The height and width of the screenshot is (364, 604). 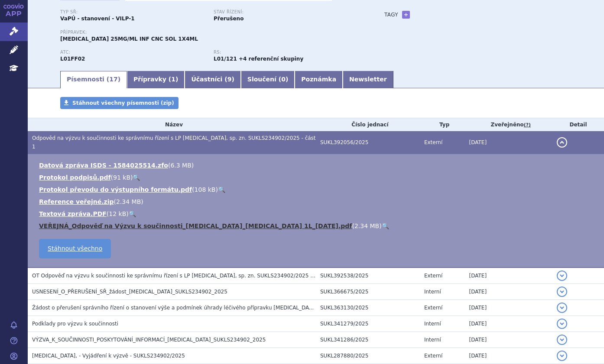 What do you see at coordinates (368, 356) in the screenshot?
I see `td: SUKL287880/2025` at bounding box center [368, 356].